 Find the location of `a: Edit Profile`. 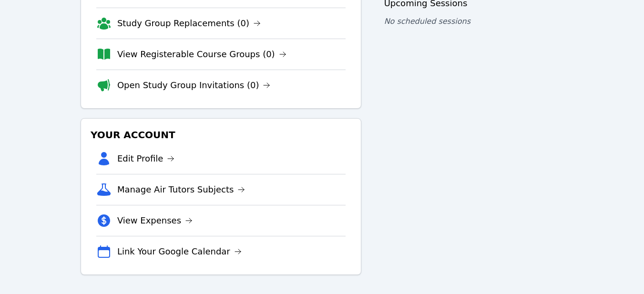

a: Edit Profile is located at coordinates (146, 158).